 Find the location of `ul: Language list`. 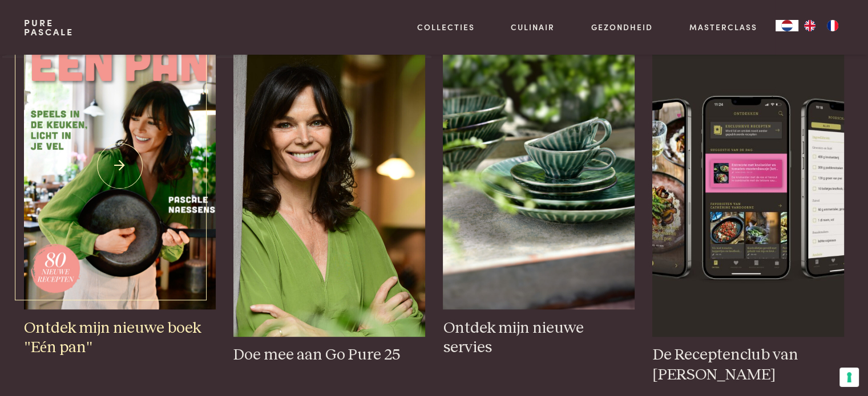

ul: Language list is located at coordinates (821, 25).